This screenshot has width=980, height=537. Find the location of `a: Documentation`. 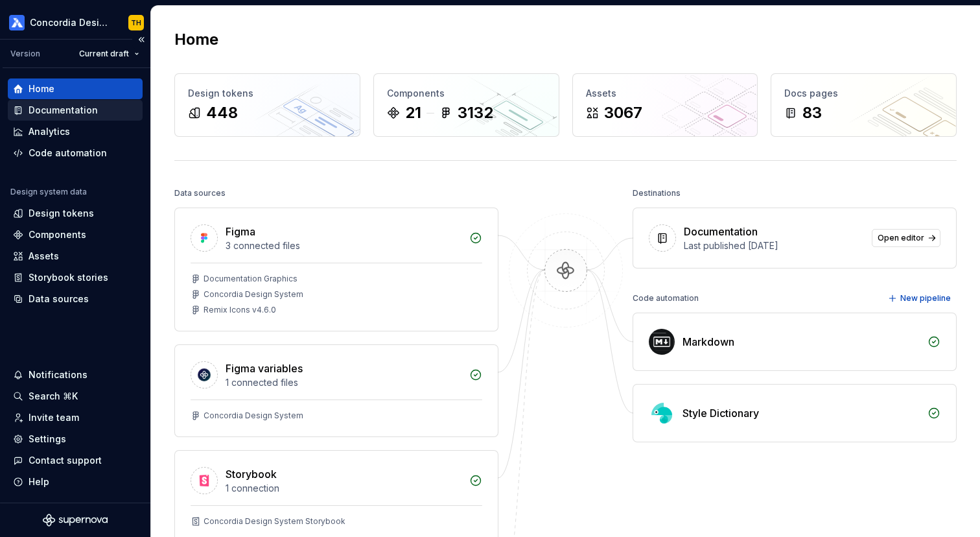

a: Documentation is located at coordinates (75, 110).